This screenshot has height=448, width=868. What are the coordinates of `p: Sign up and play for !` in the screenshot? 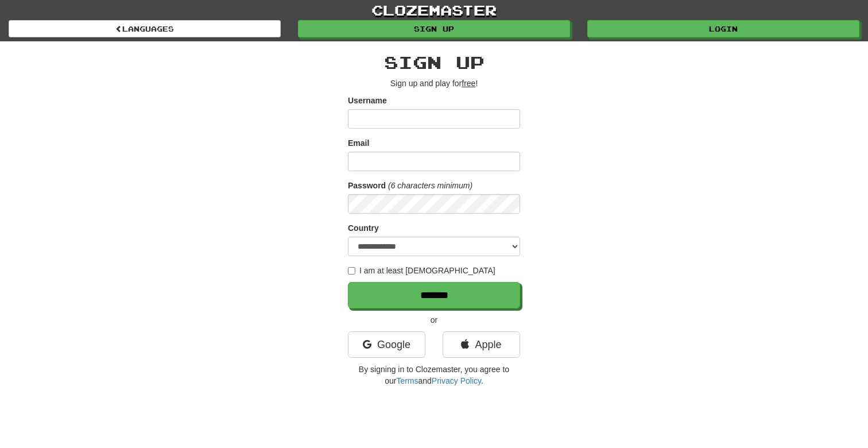 It's located at (434, 83).